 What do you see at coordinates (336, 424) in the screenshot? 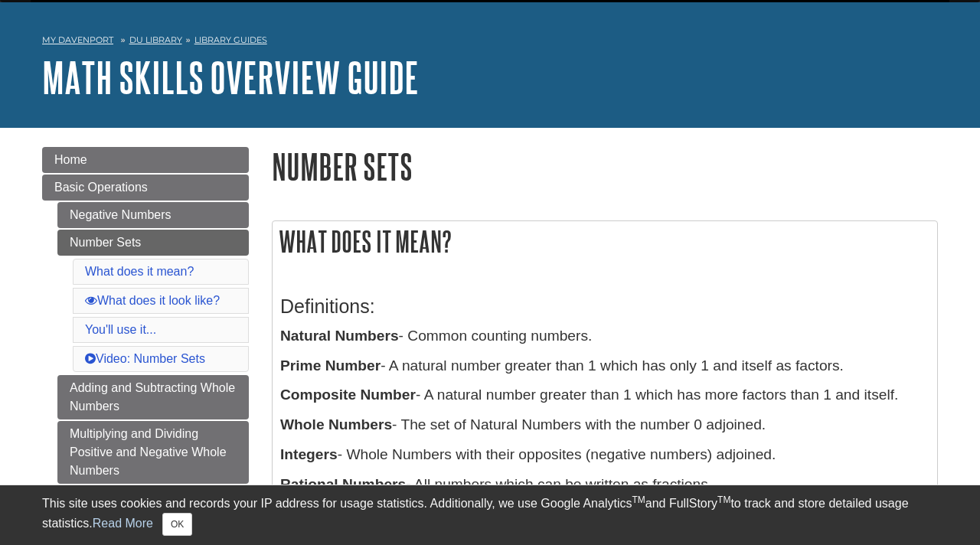
I see `b: Whole Numbers` at bounding box center [336, 424].